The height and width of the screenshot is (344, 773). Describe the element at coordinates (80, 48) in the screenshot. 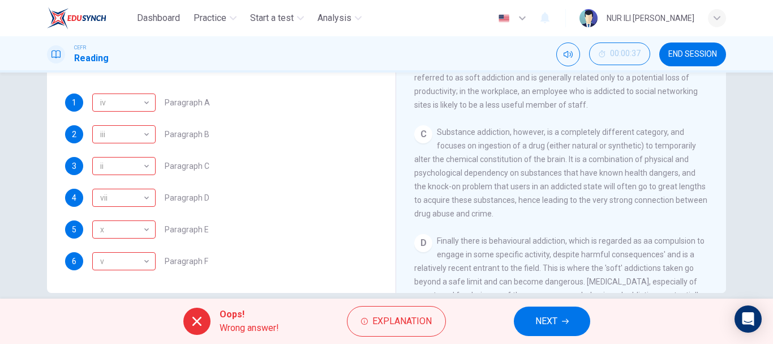

I see `span: CEFR` at that location.